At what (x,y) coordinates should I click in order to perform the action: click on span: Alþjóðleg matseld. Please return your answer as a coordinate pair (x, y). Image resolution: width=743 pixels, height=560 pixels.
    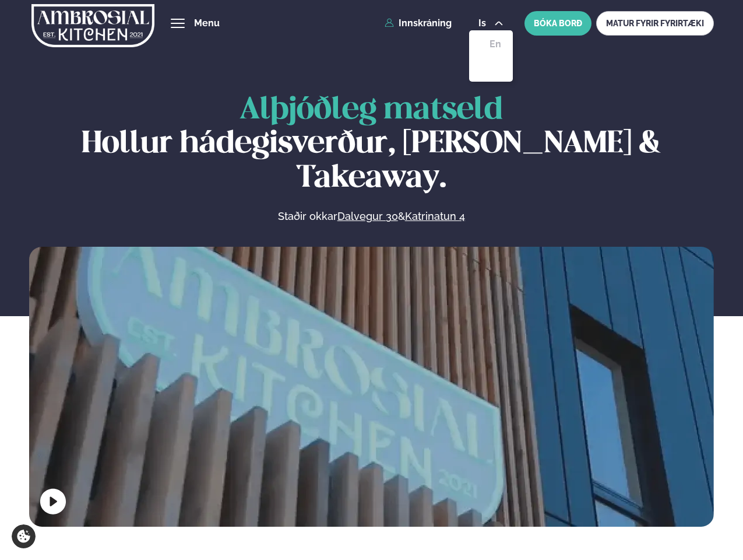
    Looking at the image, I should click on (371, 111).